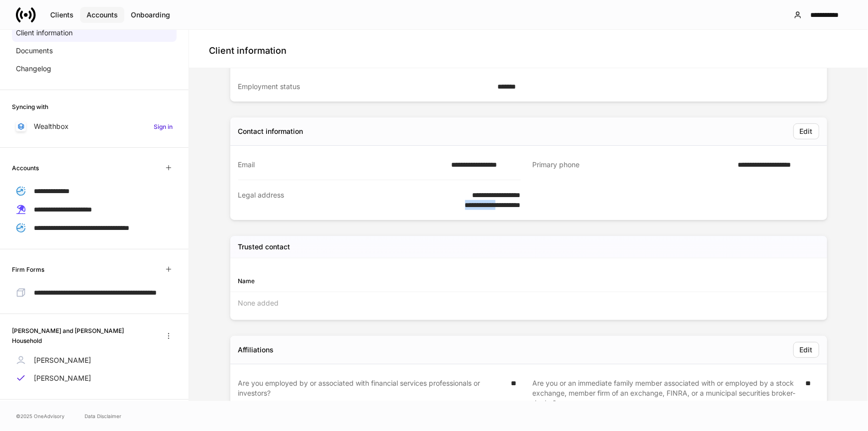 The image size is (868, 431). I want to click on div: Contact information, so click(270, 131).